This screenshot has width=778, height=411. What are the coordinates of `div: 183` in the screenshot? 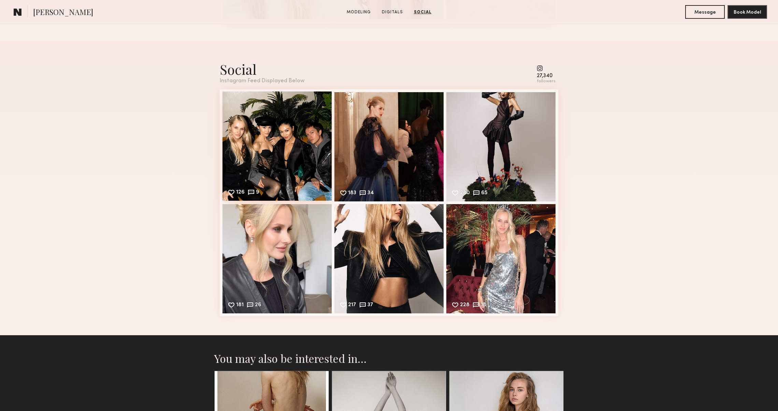 It's located at (352, 193).